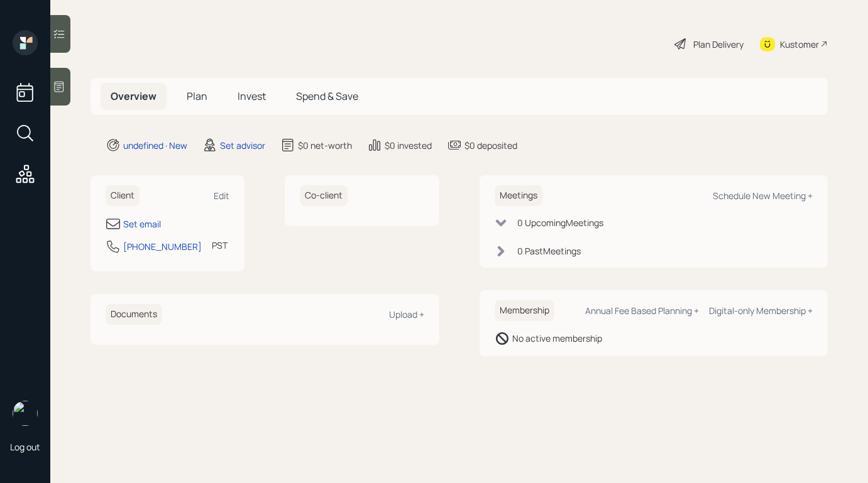  Describe the element at coordinates (133, 96) in the screenshot. I see `span: Overview` at that location.